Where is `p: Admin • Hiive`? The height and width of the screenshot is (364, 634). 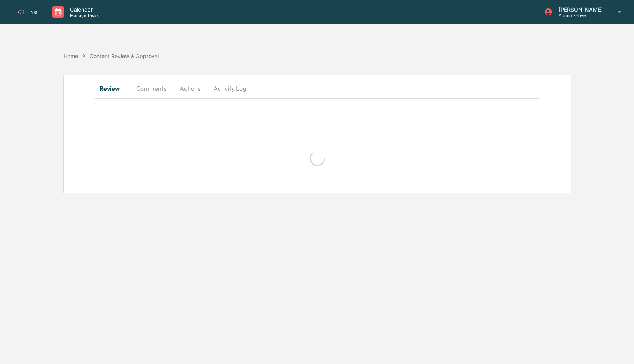
p: Admin • Hiive is located at coordinates (579, 15).